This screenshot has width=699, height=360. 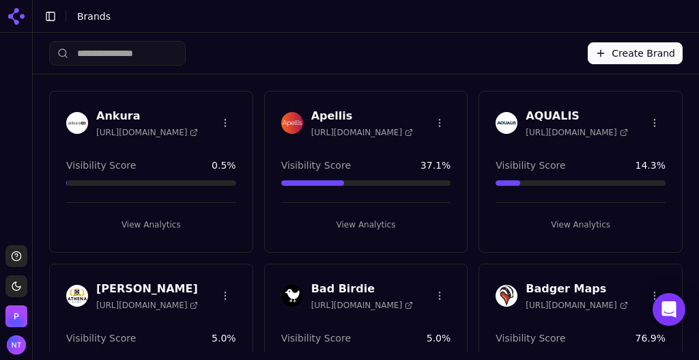 What do you see at coordinates (224, 165) in the screenshot?
I see `span: 0.5 %` at bounding box center [224, 165].